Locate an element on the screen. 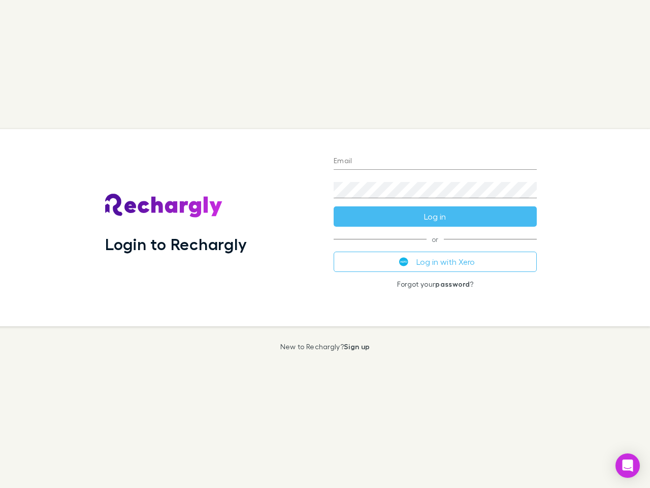  p: New to Rechargly? is located at coordinates (325, 347).